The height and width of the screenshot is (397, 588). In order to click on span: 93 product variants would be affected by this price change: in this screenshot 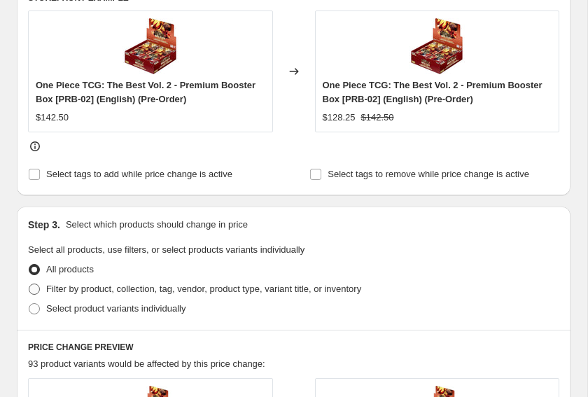, I will do `click(146, 363)`.